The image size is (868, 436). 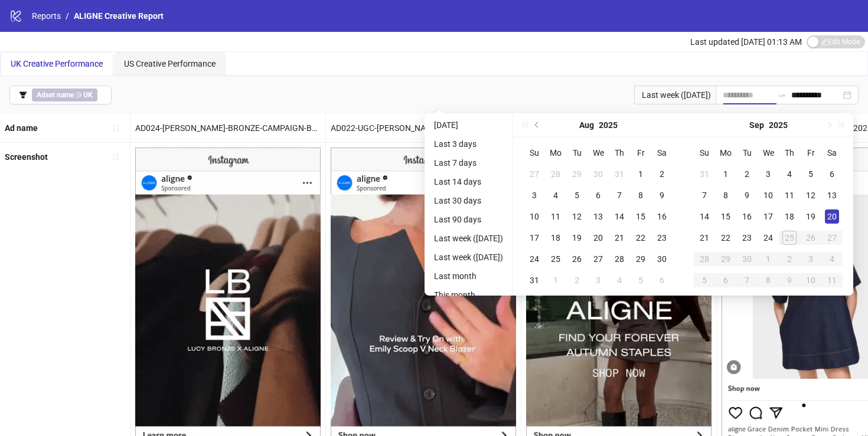 I want to click on td: 2025-09-16, so click(x=747, y=217).